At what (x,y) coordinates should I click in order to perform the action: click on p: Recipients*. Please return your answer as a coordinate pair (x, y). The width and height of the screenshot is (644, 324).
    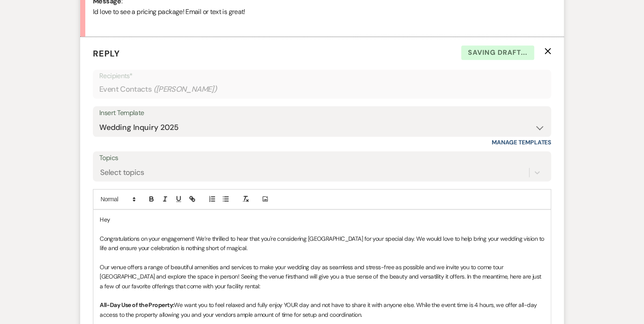
    Looking at the image, I should click on (322, 76).